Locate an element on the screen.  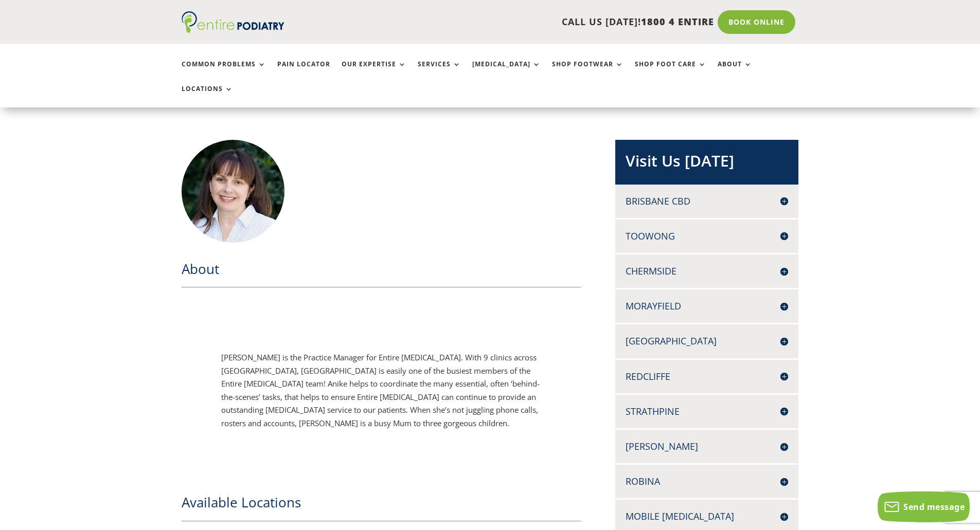
a: Common Problems is located at coordinates (224, 71).